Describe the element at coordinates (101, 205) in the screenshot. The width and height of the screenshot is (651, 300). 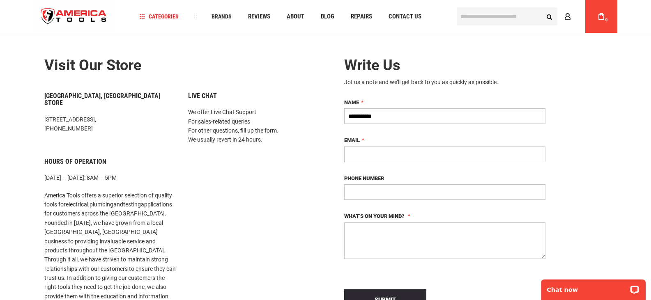
I see `a: plumbing` at that location.